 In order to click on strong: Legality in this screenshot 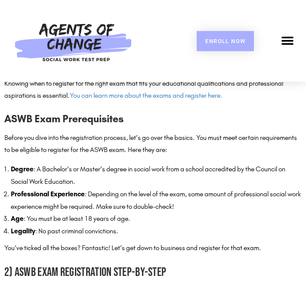, I will do `click(23, 231)`.